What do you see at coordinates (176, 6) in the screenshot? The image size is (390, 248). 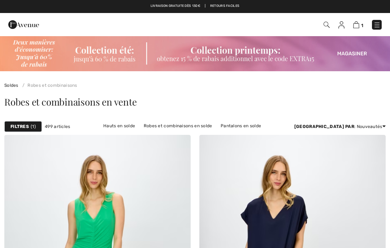 I see `a: Livraison gratuite dès 130€` at bounding box center [176, 6].